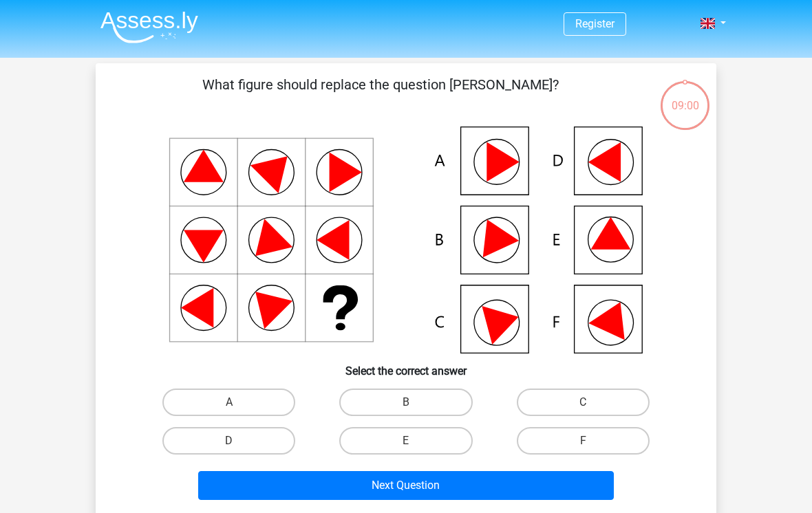 Image resolution: width=812 pixels, height=513 pixels. I want to click on label: E, so click(405, 440).